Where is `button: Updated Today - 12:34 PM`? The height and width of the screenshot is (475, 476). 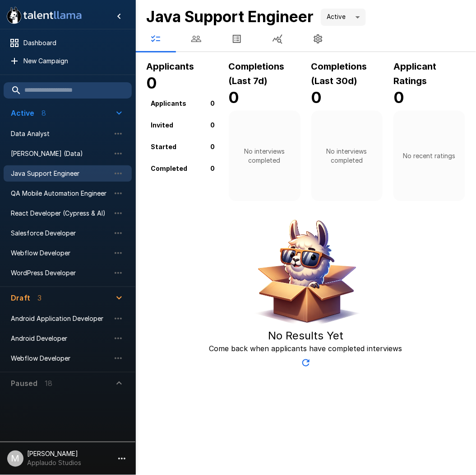 button: Updated Today - 12:34 PM is located at coordinates (306, 363).